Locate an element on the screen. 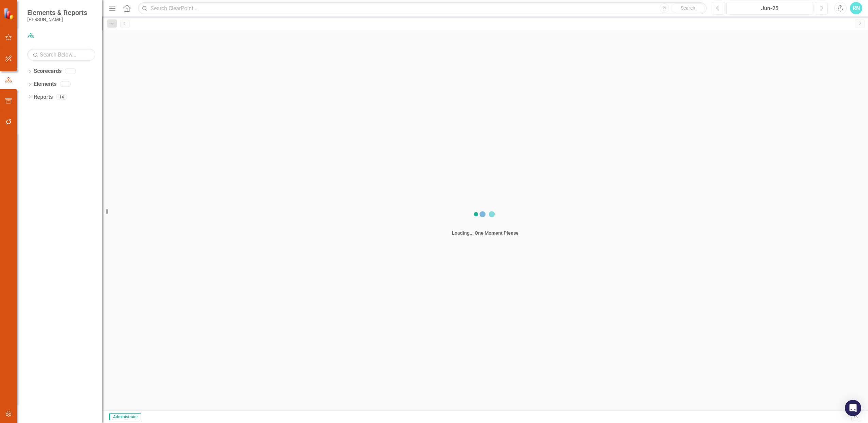  div: RN is located at coordinates (856, 8).